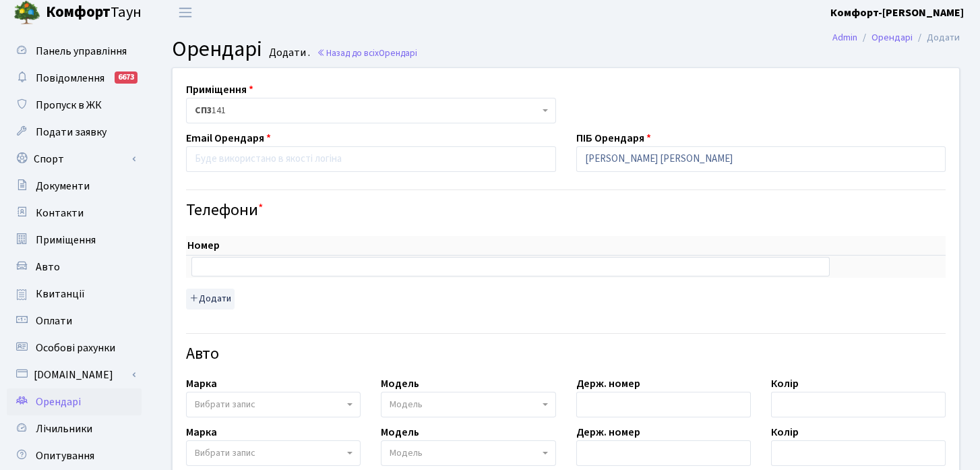  What do you see at coordinates (186, 12) in the screenshot?
I see `button: Переключити навігацію` at bounding box center [186, 12].